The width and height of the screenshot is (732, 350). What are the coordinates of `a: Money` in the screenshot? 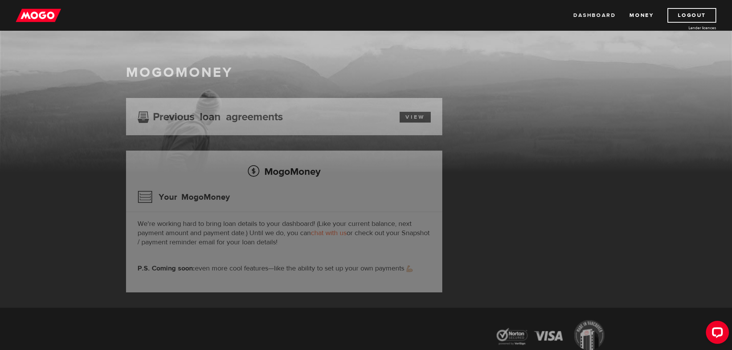 It's located at (641, 15).